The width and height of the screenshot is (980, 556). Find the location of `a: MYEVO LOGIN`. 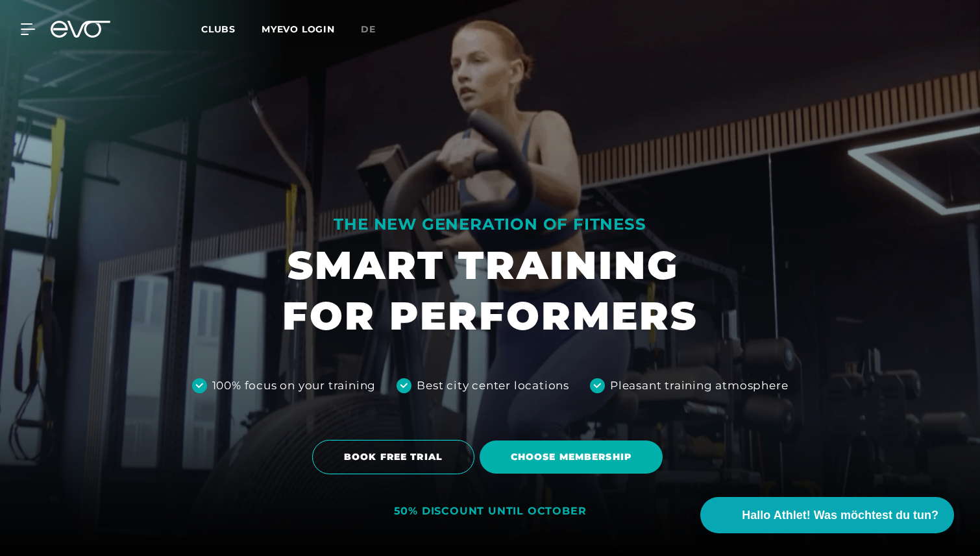

a: MYEVO LOGIN is located at coordinates (298, 29).